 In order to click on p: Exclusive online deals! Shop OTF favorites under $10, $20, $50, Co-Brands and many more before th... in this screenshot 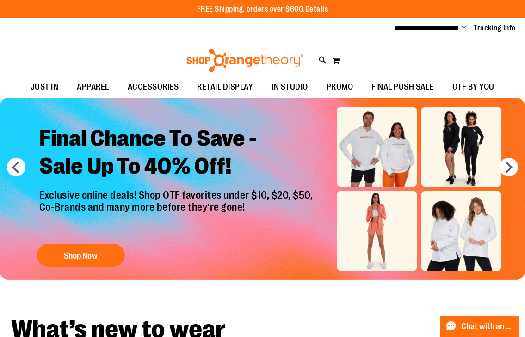, I will do `click(177, 212)`.